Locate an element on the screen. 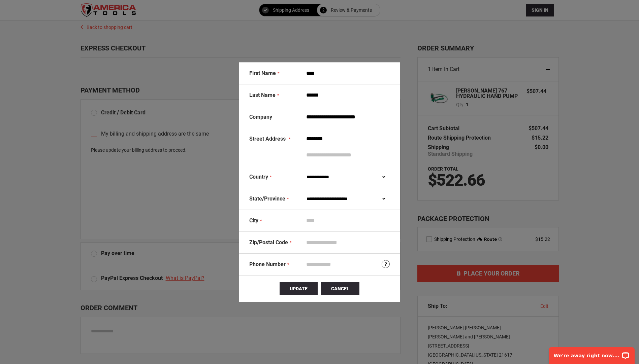 Image resolution: width=639 pixels, height=364 pixels. span: Company is located at coordinates (261, 117).